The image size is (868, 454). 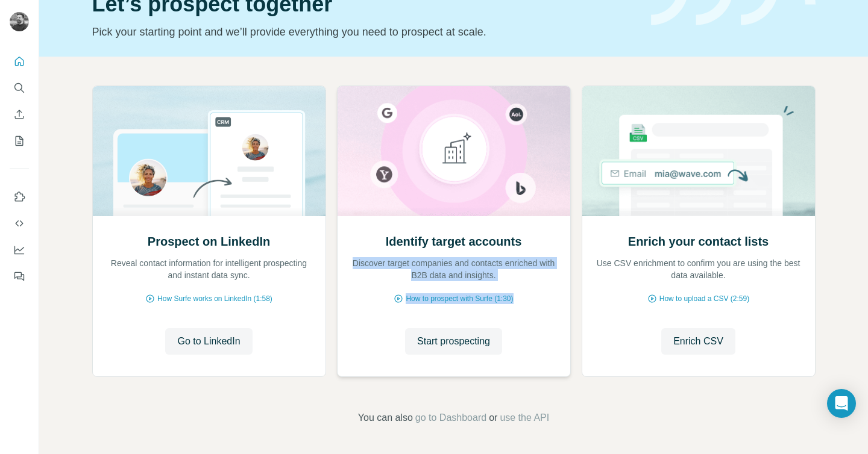 What do you see at coordinates (698, 342) in the screenshot?
I see `span: Enrich CSV` at bounding box center [698, 342].